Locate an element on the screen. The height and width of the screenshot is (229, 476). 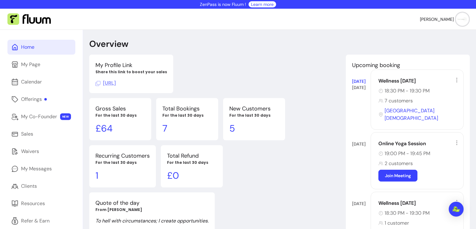
p: 7 is located at coordinates (187, 128).